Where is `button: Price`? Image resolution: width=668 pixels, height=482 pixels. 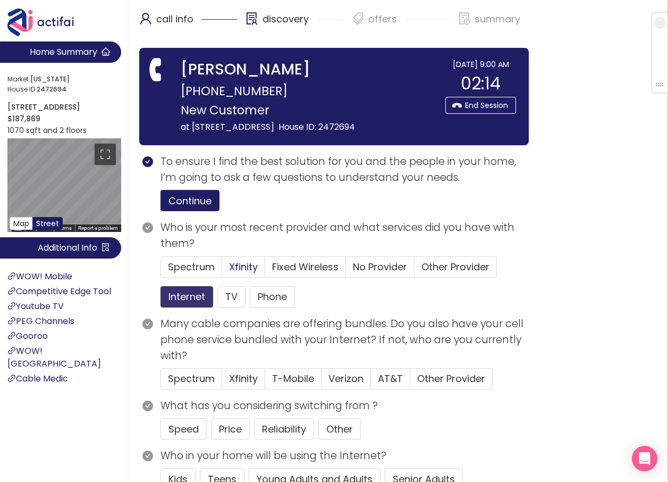
button: Price is located at coordinates (230, 429).